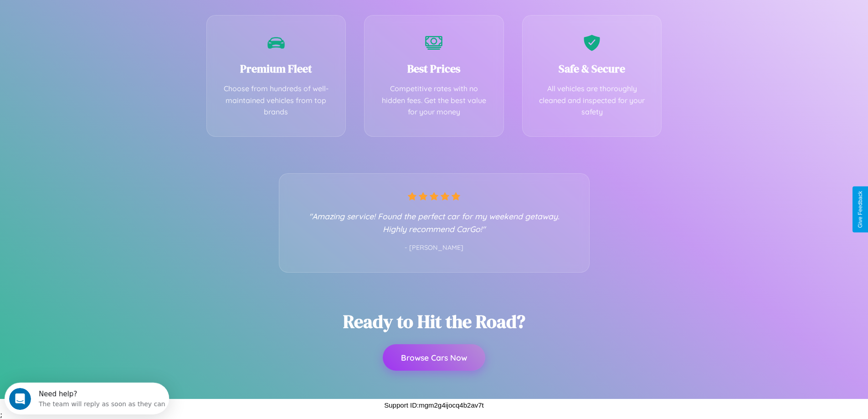  What do you see at coordinates (592, 101) in the screenshot?
I see `p: All vehicles are thoroughly cleaned and inspected for your safety` at bounding box center [592, 101].